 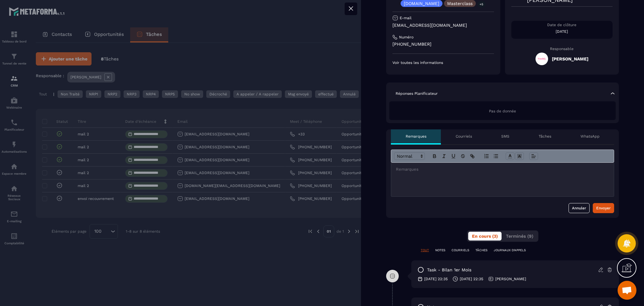 I want to click on a: Ouvrir le chat, so click(x=627, y=290).